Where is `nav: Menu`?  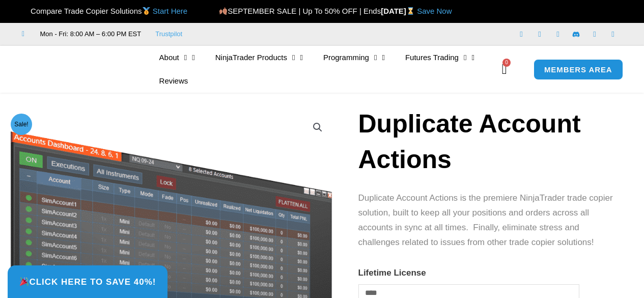 nav: Menu is located at coordinates (325, 69).